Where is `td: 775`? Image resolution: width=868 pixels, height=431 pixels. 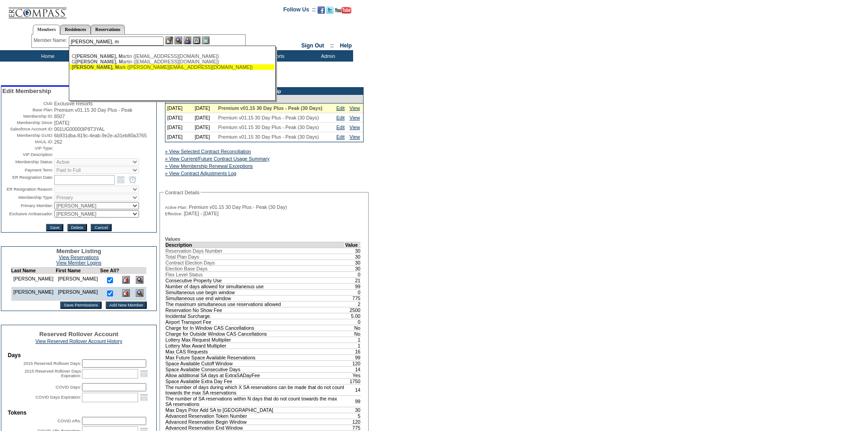
td: 775 is located at coordinates (353, 298).